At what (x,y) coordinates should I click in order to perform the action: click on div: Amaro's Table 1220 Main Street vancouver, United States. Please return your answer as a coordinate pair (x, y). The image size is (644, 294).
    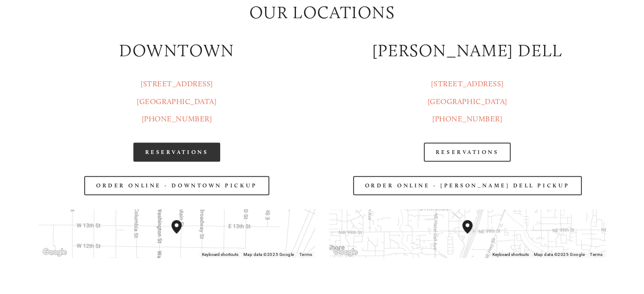
    Looking at the image, I should click on (182, 234).